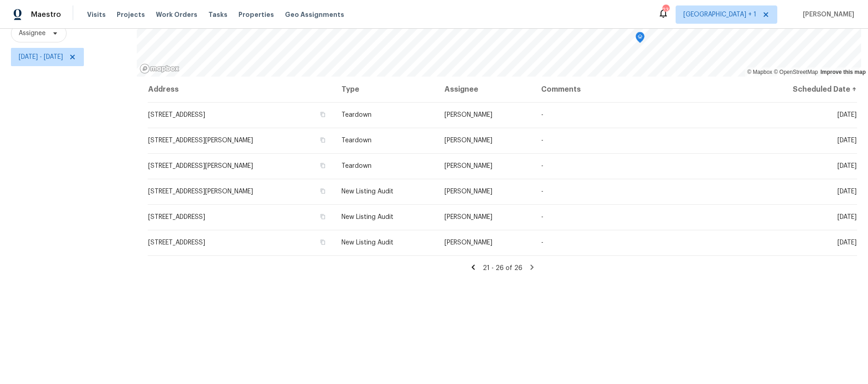 The height and width of the screenshot is (384, 868). I want to click on div: Map marker, so click(640, 38).